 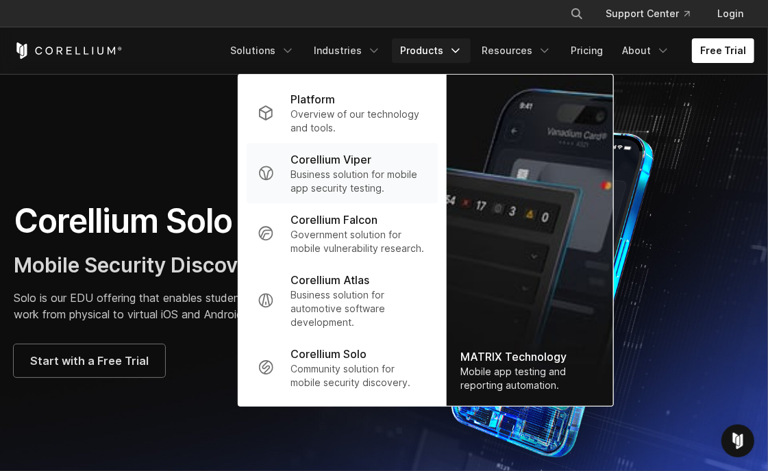 I want to click on a: Corellium Solo Community solution for mobile security discovery., so click(x=342, y=368).